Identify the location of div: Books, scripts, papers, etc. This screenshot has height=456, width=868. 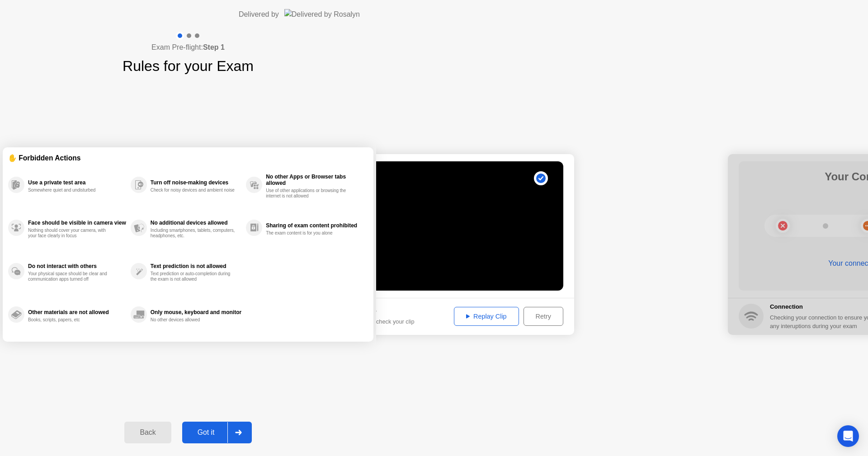
(71, 320).